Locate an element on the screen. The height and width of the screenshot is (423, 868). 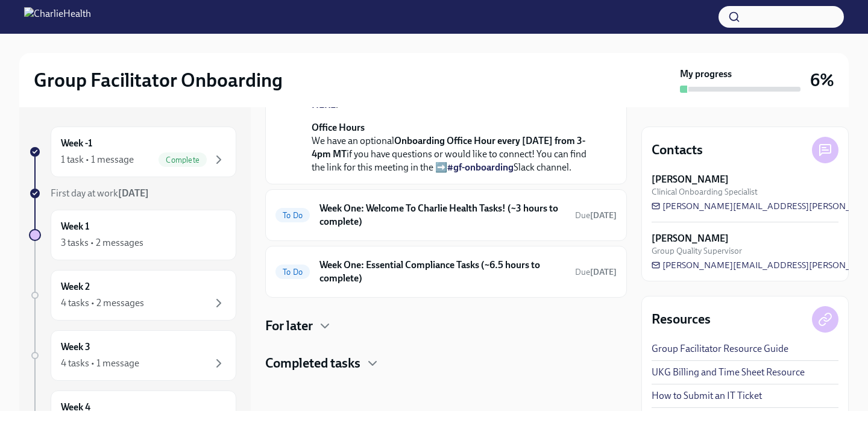
div: Completed tasks is located at coordinates (446, 364).